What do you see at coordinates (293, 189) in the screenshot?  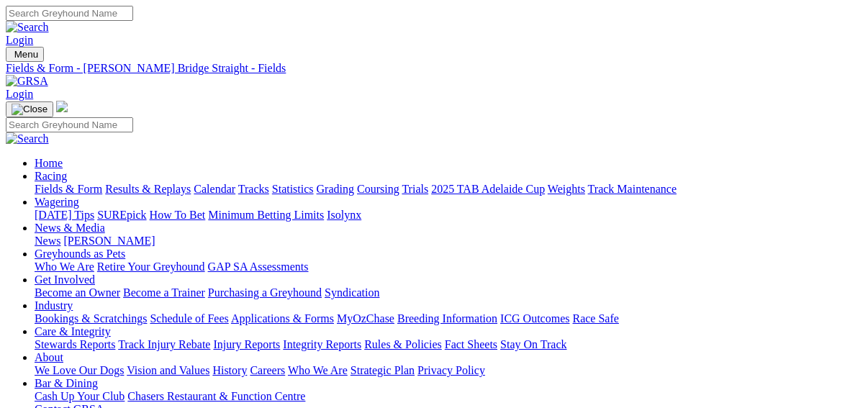 I see `a: Statistics` at bounding box center [293, 189].